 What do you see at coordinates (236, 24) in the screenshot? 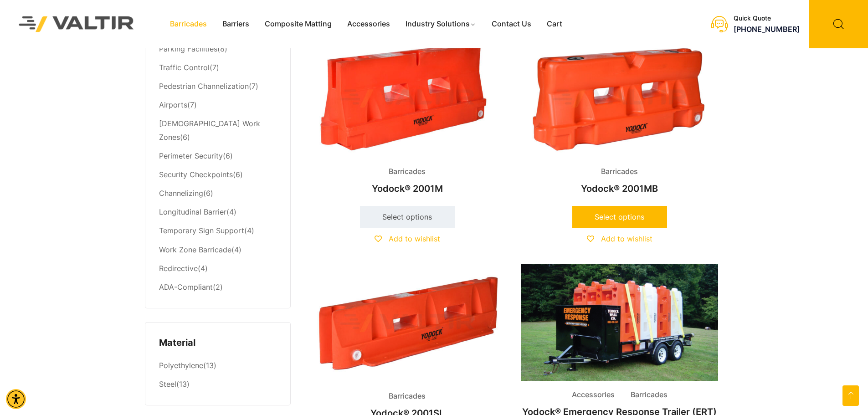
I see `a: Barriers` at bounding box center [236, 24].